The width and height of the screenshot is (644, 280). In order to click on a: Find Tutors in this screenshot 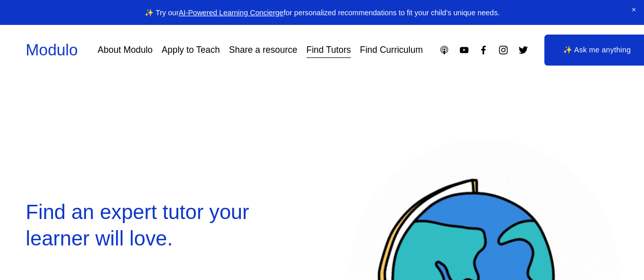, I will do `click(328, 50)`.